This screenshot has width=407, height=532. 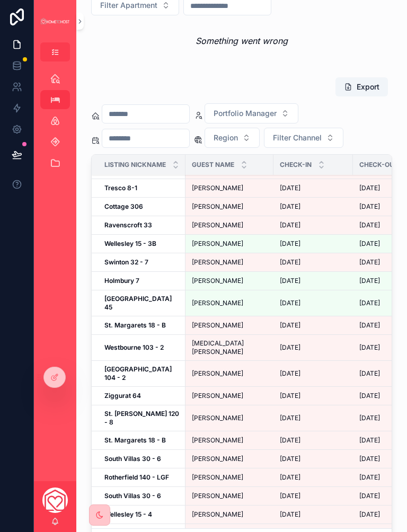 What do you see at coordinates (141, 395) in the screenshot?
I see `a: Ziggurat 64` at bounding box center [141, 395].